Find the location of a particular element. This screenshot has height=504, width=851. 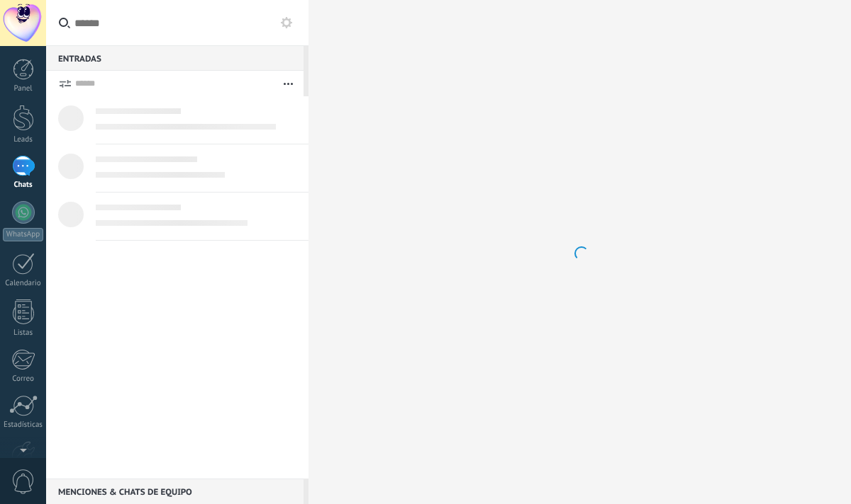

div: Calendario is located at coordinates (24, 283).